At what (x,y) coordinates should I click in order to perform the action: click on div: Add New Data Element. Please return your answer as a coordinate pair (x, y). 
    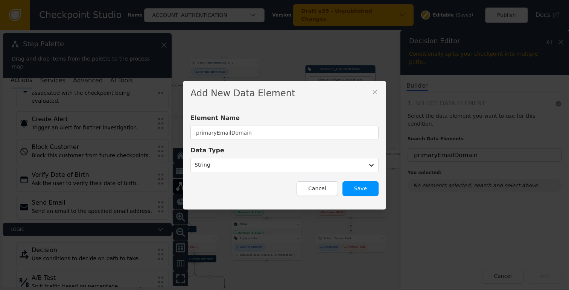
    Looking at the image, I should click on (284, 93).